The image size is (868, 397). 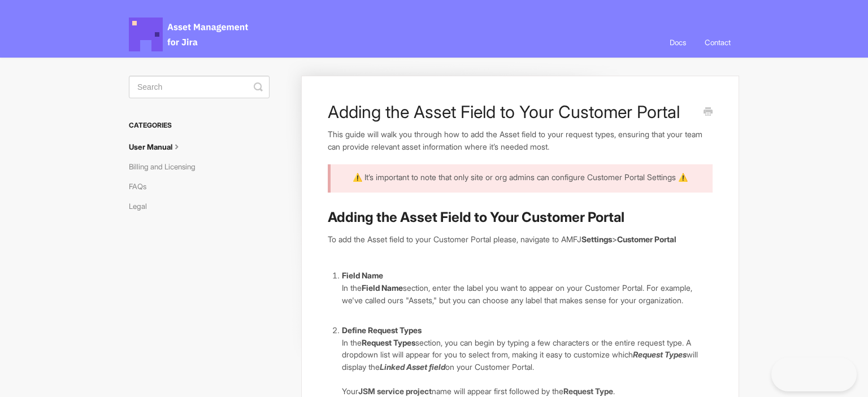 What do you see at coordinates (199, 87) in the screenshot?
I see `input: Search` at bounding box center [199, 87].